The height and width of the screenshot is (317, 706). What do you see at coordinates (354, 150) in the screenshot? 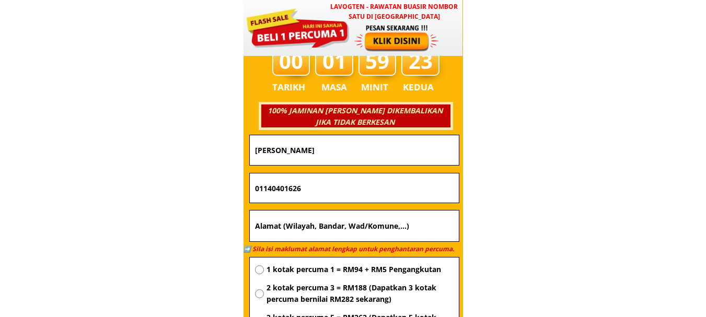
I see `input: Nama penuh` at bounding box center [354, 150].